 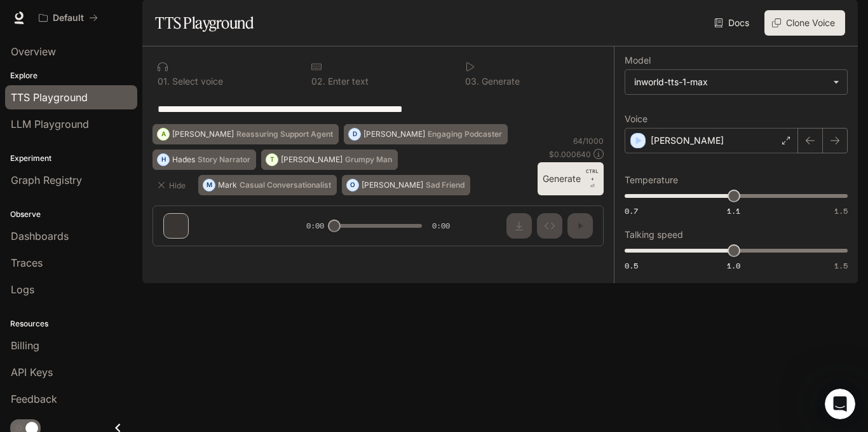 What do you see at coordinates (285, 185) in the screenshot?
I see `p: Casual Conversationalist` at bounding box center [285, 185].